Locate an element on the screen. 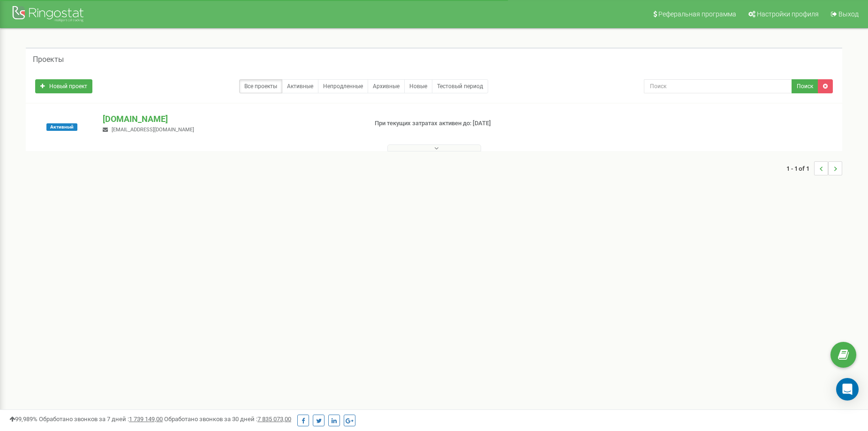 This screenshot has height=431, width=868. a: Новый проект is located at coordinates (64, 86).